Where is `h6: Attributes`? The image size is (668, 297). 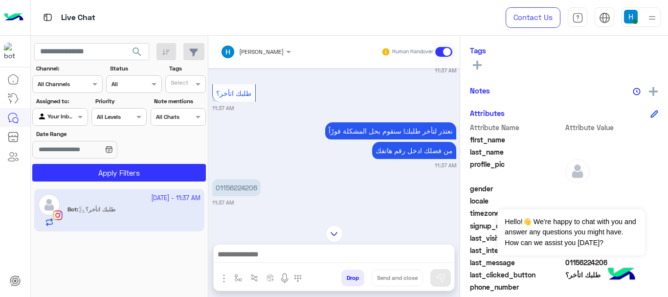 h6: Attributes is located at coordinates (487, 113).